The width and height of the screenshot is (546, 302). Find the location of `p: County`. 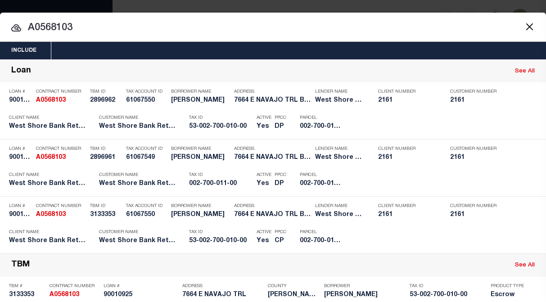

p: County is located at coordinates (293, 286).